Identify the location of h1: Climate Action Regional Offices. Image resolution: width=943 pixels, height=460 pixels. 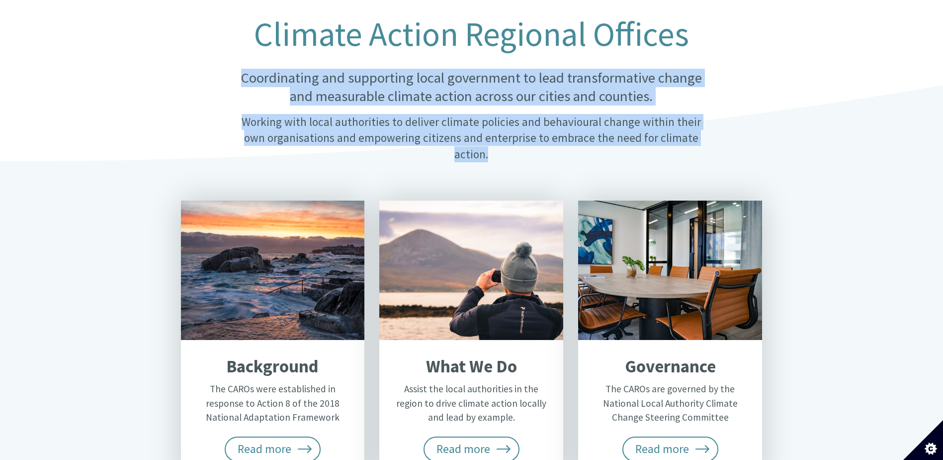
(471, 34).